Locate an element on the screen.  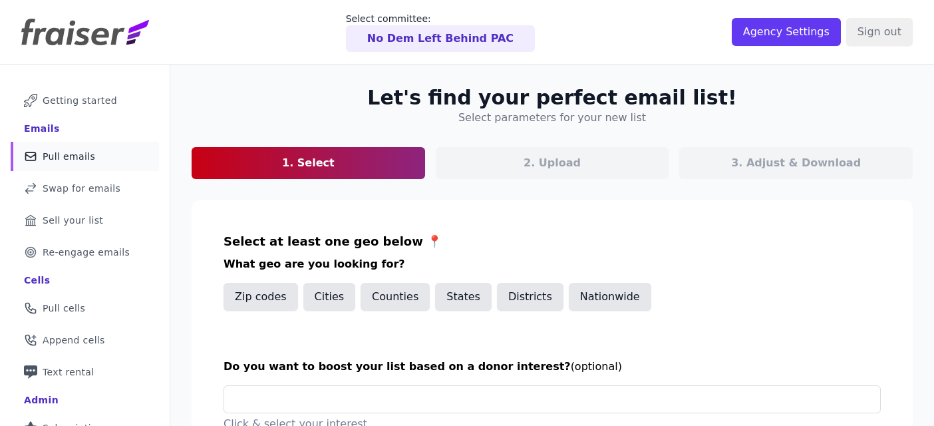
p: Select committee: is located at coordinates (440, 19).